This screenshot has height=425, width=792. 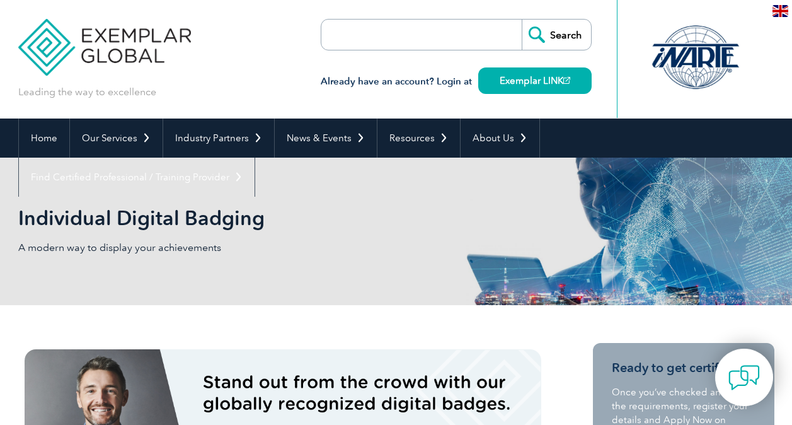 I want to click on a: Find Certified Professional / Training Provider, so click(x=137, y=177).